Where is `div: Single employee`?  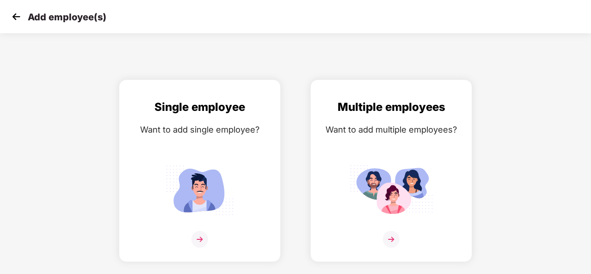
div: Single employee is located at coordinates (200, 107).